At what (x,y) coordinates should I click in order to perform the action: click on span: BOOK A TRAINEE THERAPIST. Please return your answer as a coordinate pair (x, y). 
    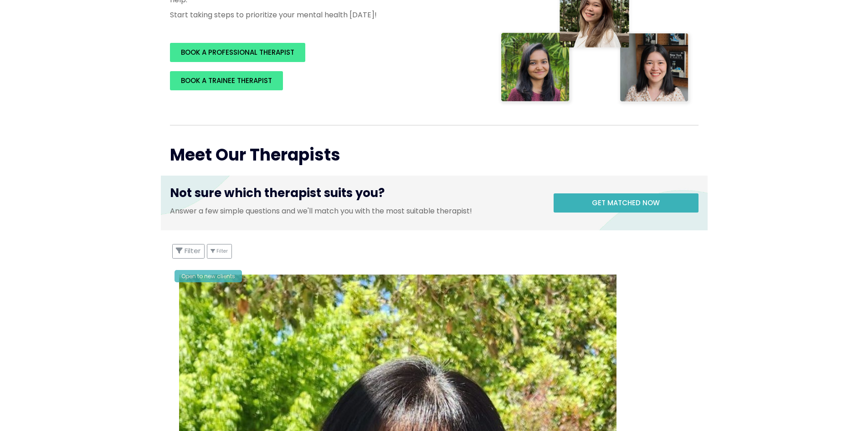
    Looking at the image, I should click on (226, 80).